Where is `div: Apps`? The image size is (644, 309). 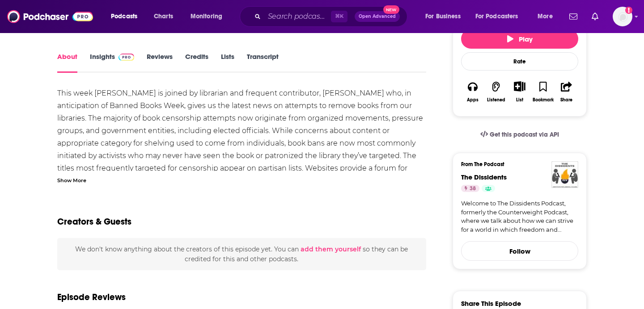 div: Apps is located at coordinates (473, 100).